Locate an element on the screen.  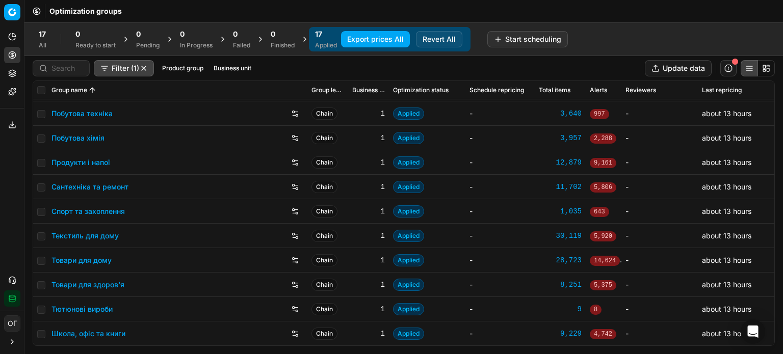
button: Business unit is located at coordinates (232, 68).